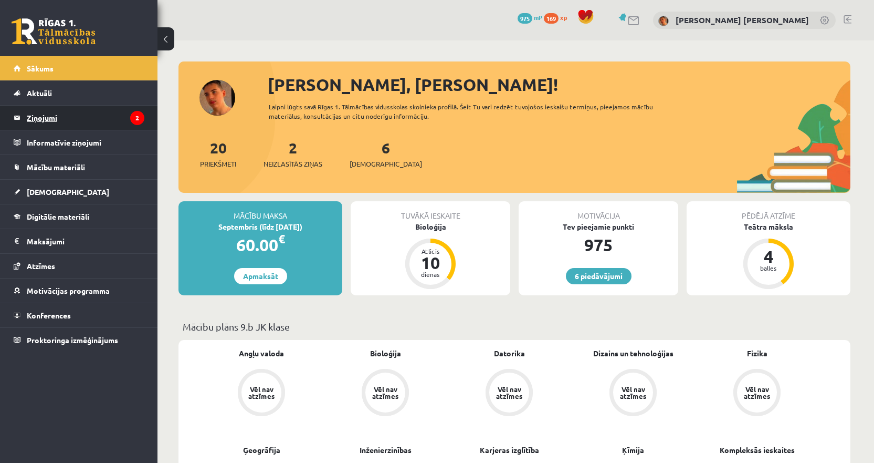  I want to click on span: Sākums, so click(40, 68).